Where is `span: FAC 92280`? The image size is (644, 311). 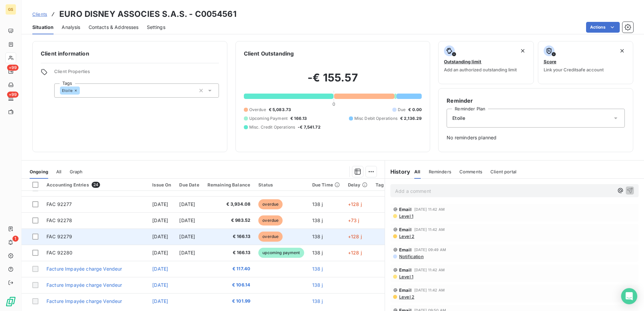
span: FAC 92280 is located at coordinates (59, 253).